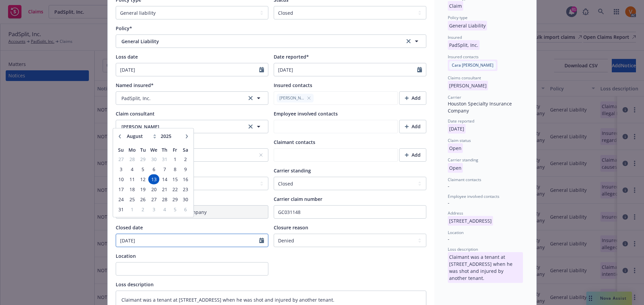 The image size is (644, 305). I want to click on span: 14, so click(165, 179).